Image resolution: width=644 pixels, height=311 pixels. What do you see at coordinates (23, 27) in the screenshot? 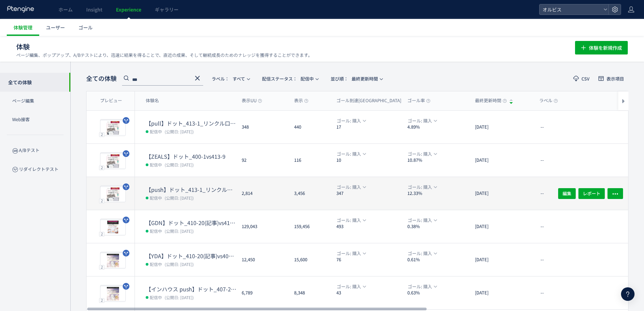
I see `span: 体験管理` at bounding box center [23, 27].